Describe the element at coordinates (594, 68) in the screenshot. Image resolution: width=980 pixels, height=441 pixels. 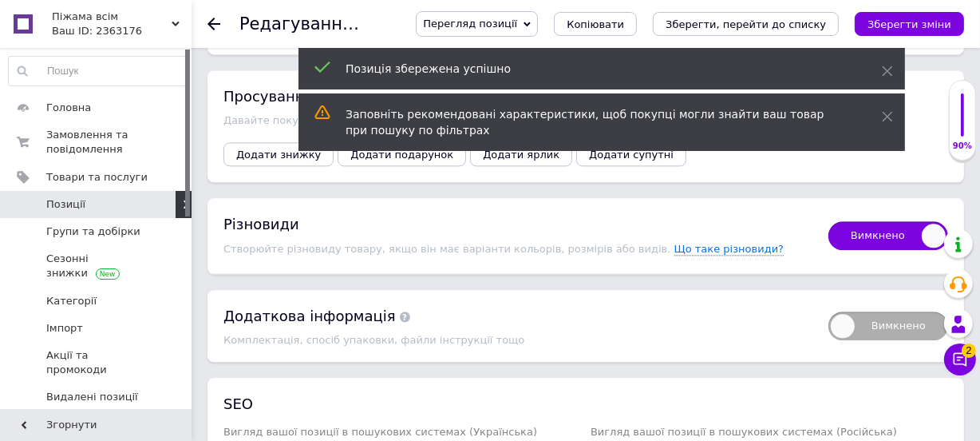
I see `div: Позиція збережена успішно` at that location.